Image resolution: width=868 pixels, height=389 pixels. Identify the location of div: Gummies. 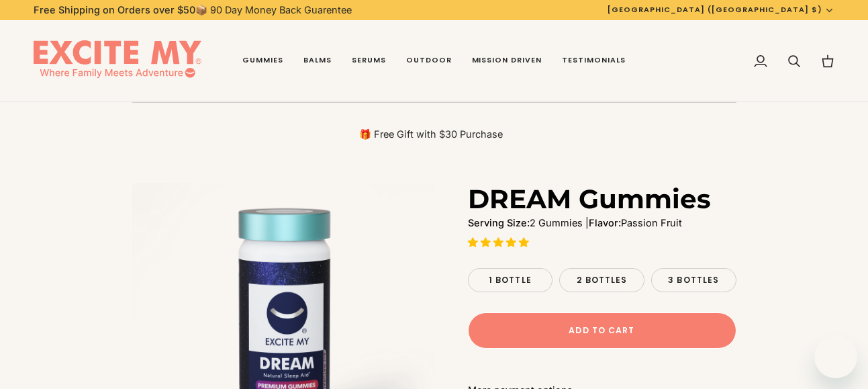
(262, 61).